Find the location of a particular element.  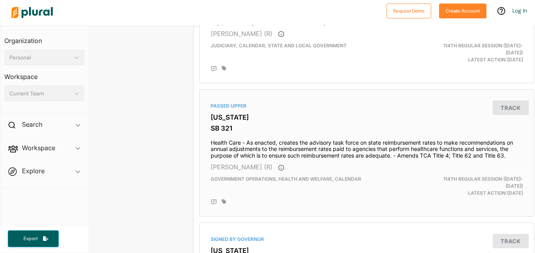

button: Export is located at coordinates (33, 239).